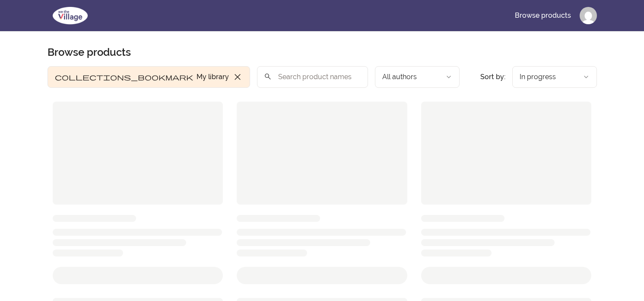 The height and width of the screenshot is (301, 644). What do you see at coordinates (552, 15) in the screenshot?
I see `nav: Main` at bounding box center [552, 15].